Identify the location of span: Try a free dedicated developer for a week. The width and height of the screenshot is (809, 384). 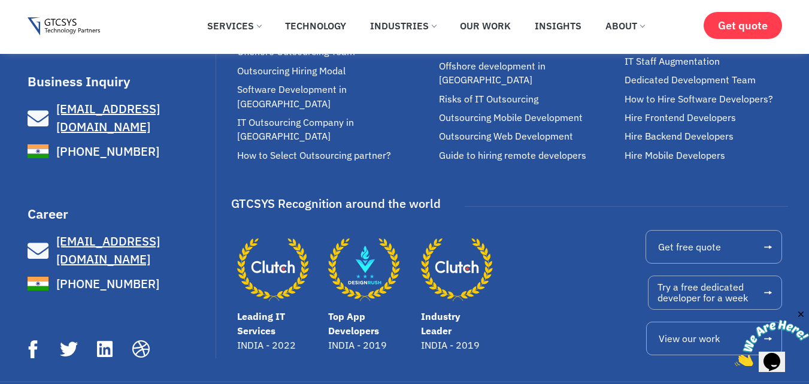
(703, 292).